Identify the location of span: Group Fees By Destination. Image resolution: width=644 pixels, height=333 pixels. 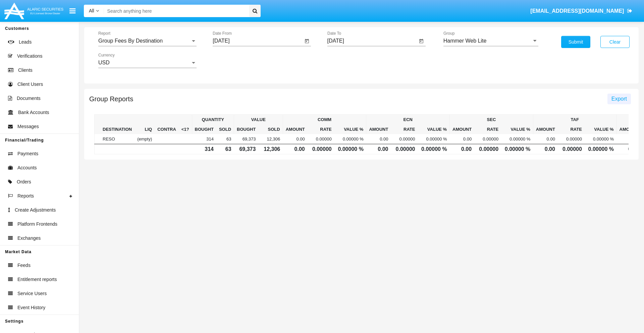
(130, 40).